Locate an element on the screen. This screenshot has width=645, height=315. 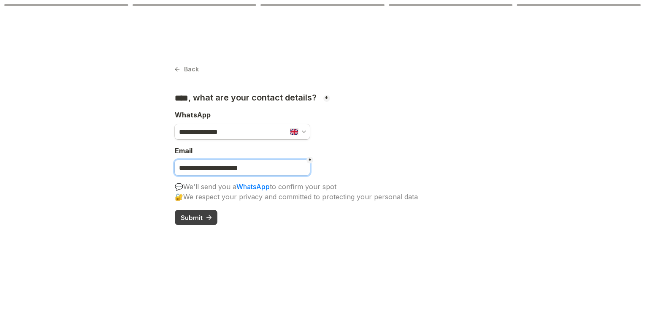
h3: , what are your contact details? is located at coordinates (247, 98).